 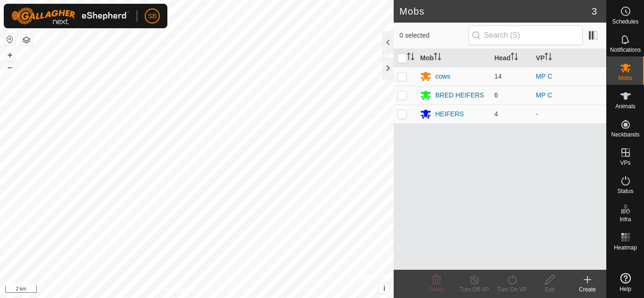 I want to click on span: SB, so click(x=152, y=16).